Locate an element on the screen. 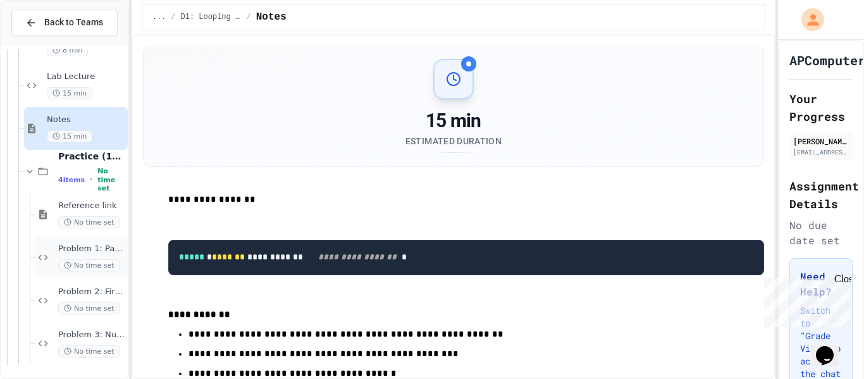 Image resolution: width=864 pixels, height=379 pixels. span: Problem 2: First Letter Validator is located at coordinates (92, 292).